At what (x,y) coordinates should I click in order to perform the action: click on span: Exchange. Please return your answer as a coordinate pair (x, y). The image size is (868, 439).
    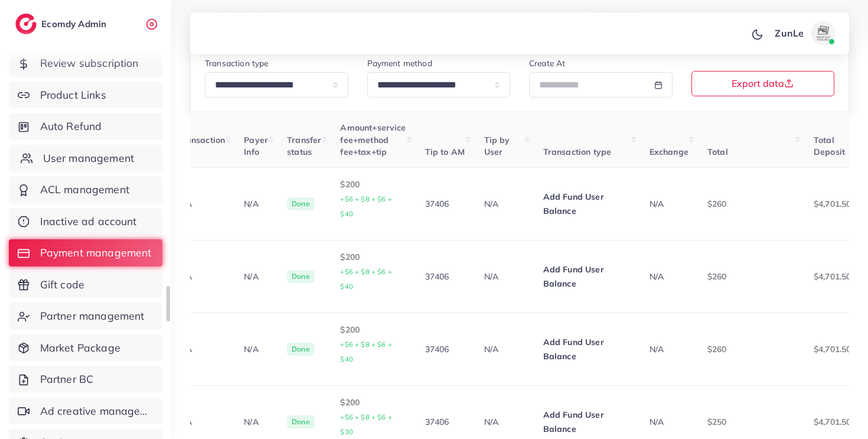
    Looking at the image, I should click on (669, 152).